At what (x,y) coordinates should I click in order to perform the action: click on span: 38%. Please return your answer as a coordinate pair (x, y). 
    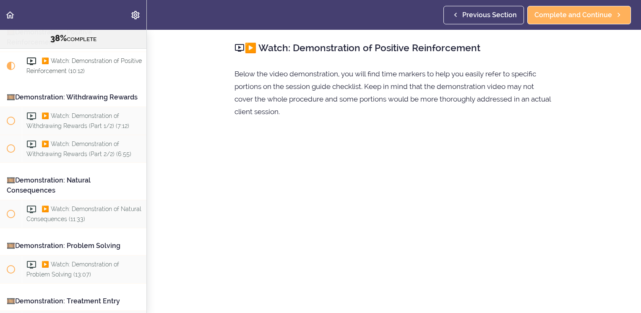
    Looking at the image, I should click on (58, 38).